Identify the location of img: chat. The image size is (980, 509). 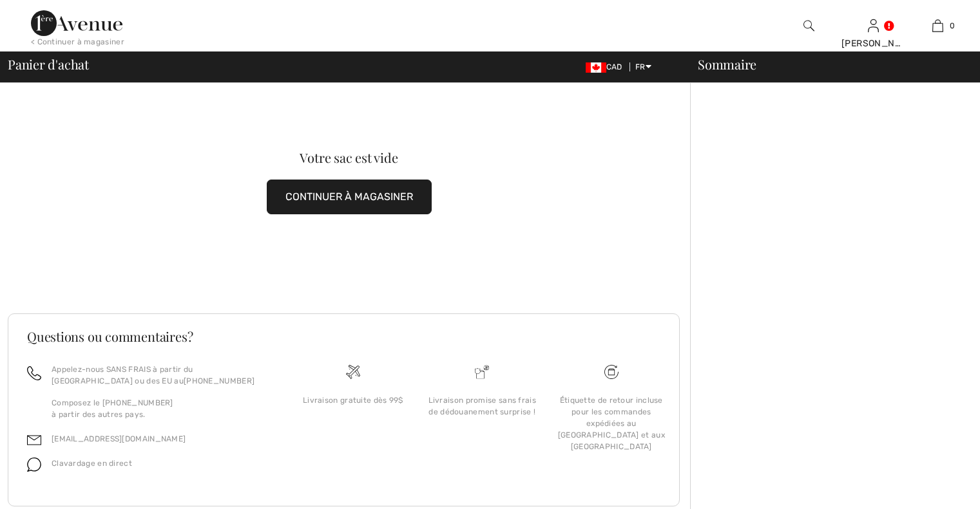
(34, 465).